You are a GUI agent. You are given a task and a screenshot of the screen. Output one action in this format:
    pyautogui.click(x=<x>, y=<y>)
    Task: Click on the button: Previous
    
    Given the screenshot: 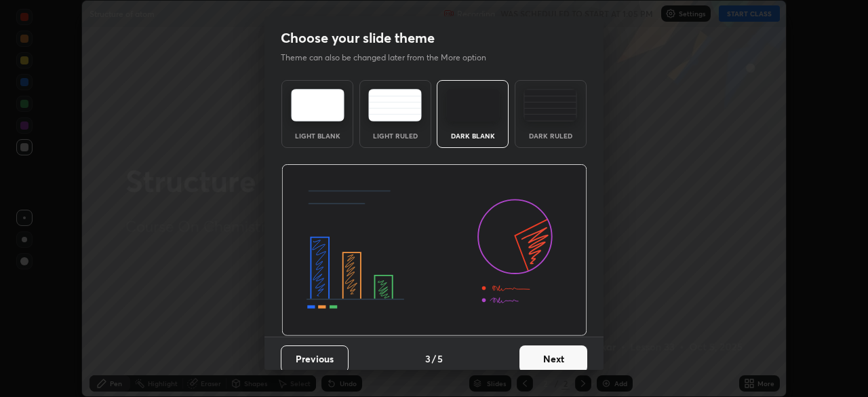 What is the action you would take?
    pyautogui.click(x=314, y=359)
    